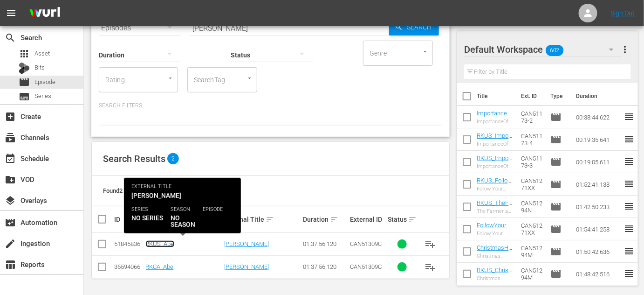 This screenshot has height=295, width=644. What do you see at coordinates (40, 67) in the screenshot?
I see `span: Bits` at bounding box center [40, 67].